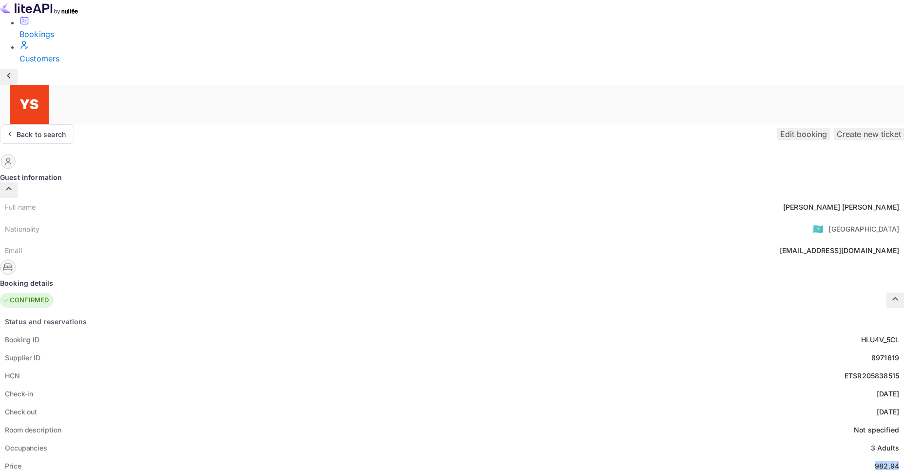  I want to click on ya-tr-span: Status and reservations, so click(46, 321).